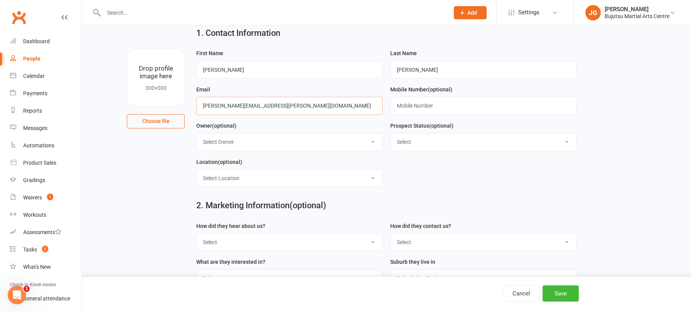 This screenshot has height=312, width=691. What do you see at coordinates (32, 111) in the screenshot?
I see `div: Reports` at bounding box center [32, 111].